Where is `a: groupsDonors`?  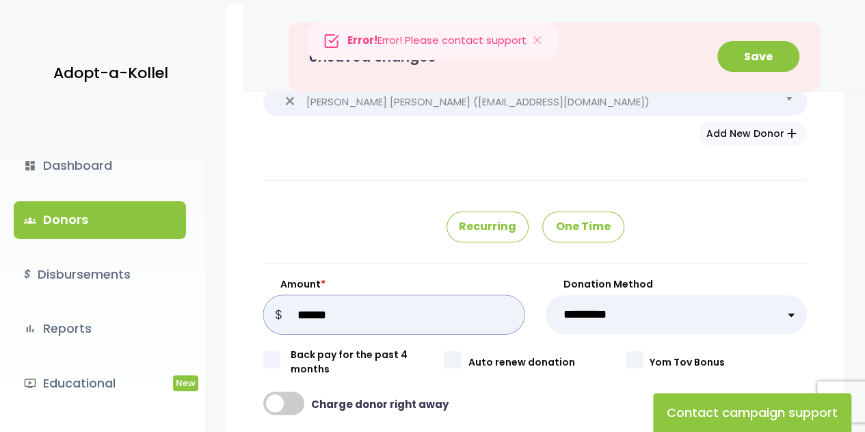 a: groupsDonors is located at coordinates (100, 220).